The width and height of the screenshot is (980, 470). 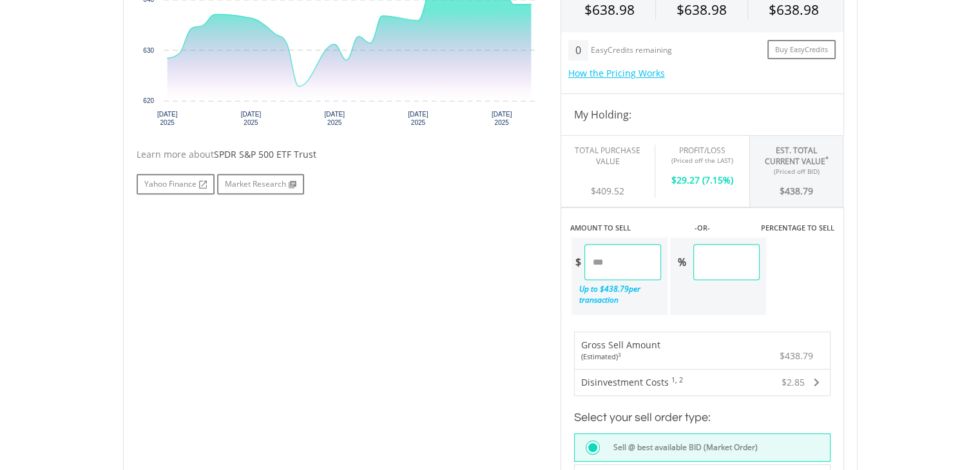 I want to click on div: EasyCredits remaining, so click(x=632, y=51).